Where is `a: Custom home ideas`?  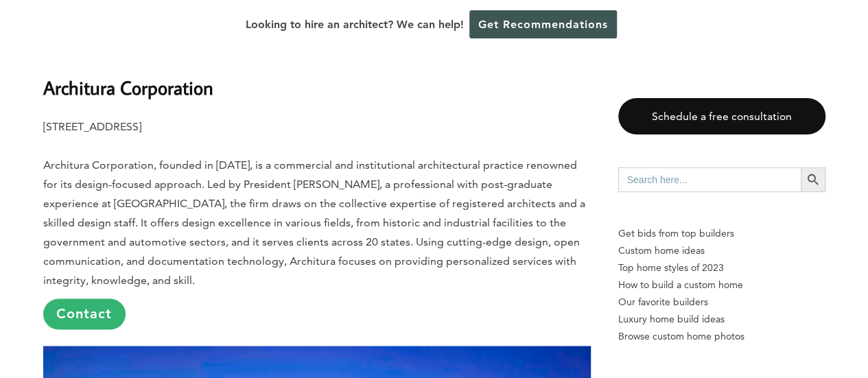
a: Custom home ideas is located at coordinates (722, 251).